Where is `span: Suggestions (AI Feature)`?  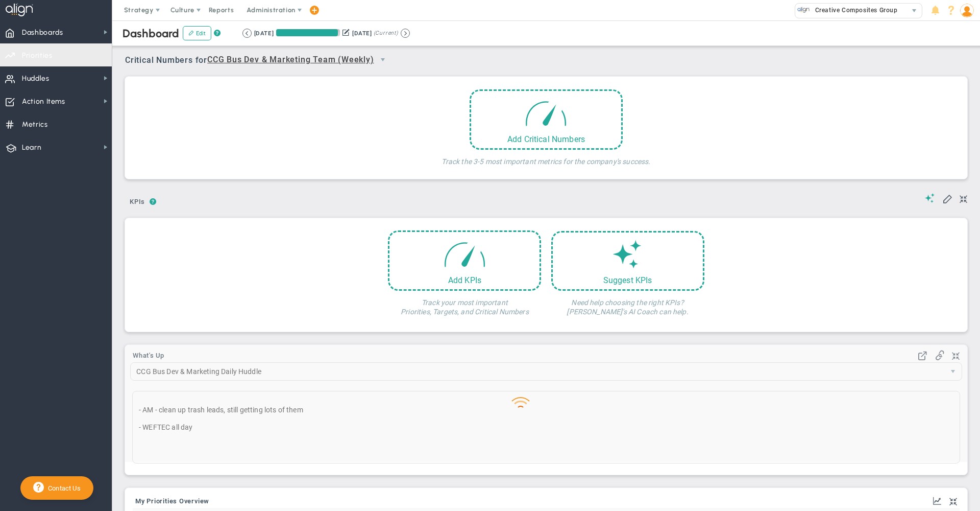 span: Suggestions (AI Feature) is located at coordinates (931, 198).